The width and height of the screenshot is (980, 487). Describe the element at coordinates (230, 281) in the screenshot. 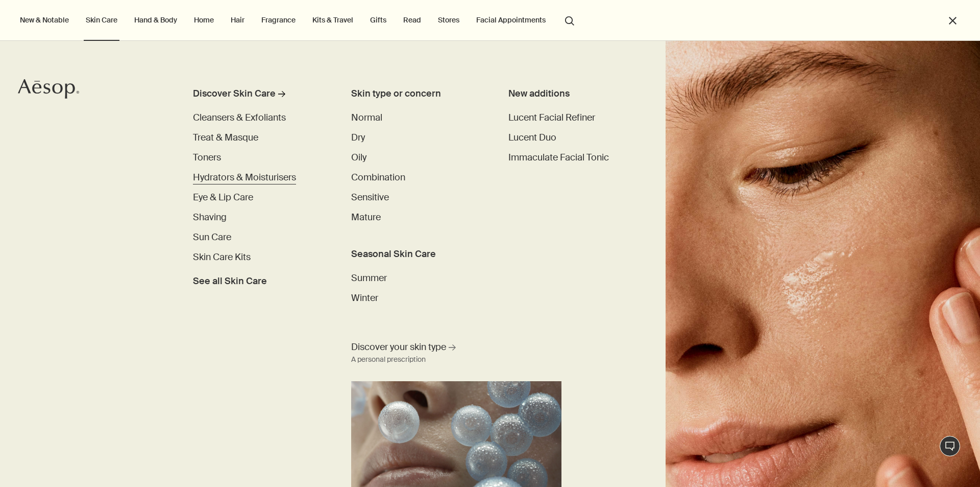

I see `span: See all Skin Care` at that location.